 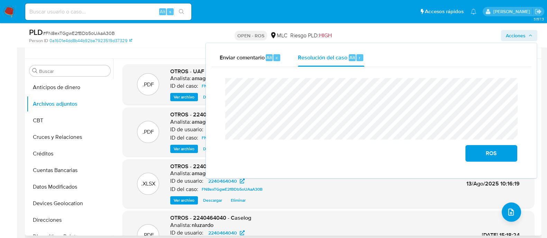 What do you see at coordinates (70, 187) in the screenshot?
I see `button: Datos Modificados` at bounding box center [70, 187].